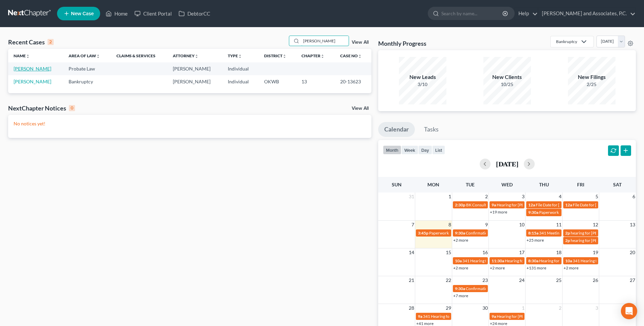  Describe the element at coordinates (412, 197) in the screenshot. I see `span: 31` at that location.